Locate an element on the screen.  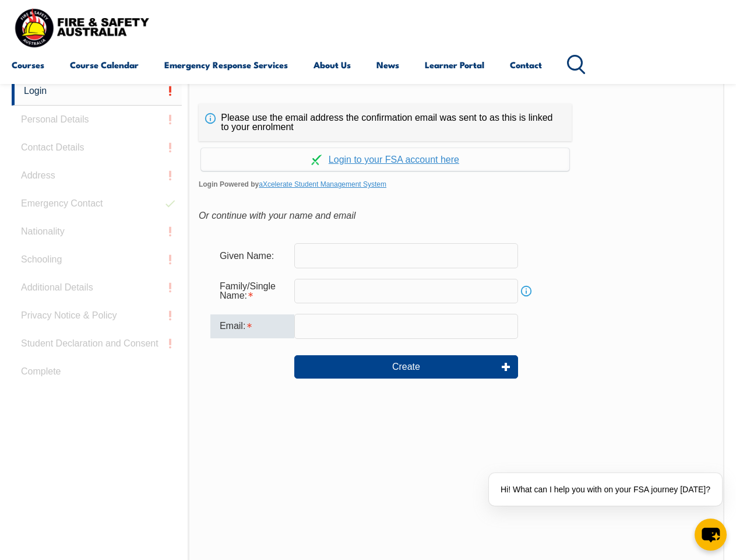
a: News is located at coordinates (388, 64).